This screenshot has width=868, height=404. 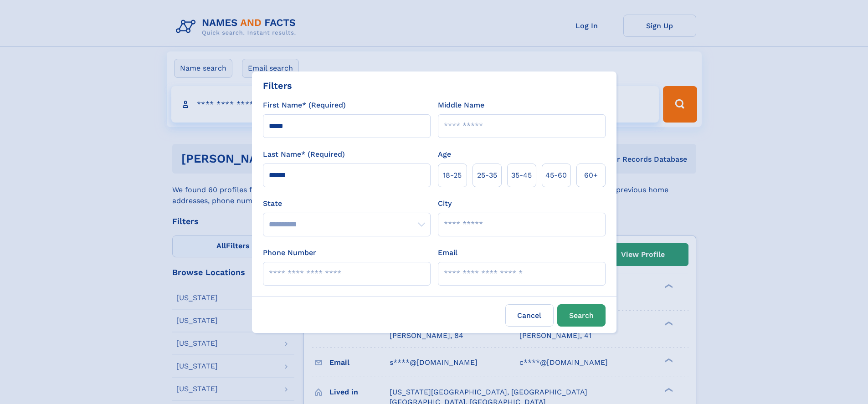 I want to click on span: 60+, so click(x=591, y=176).